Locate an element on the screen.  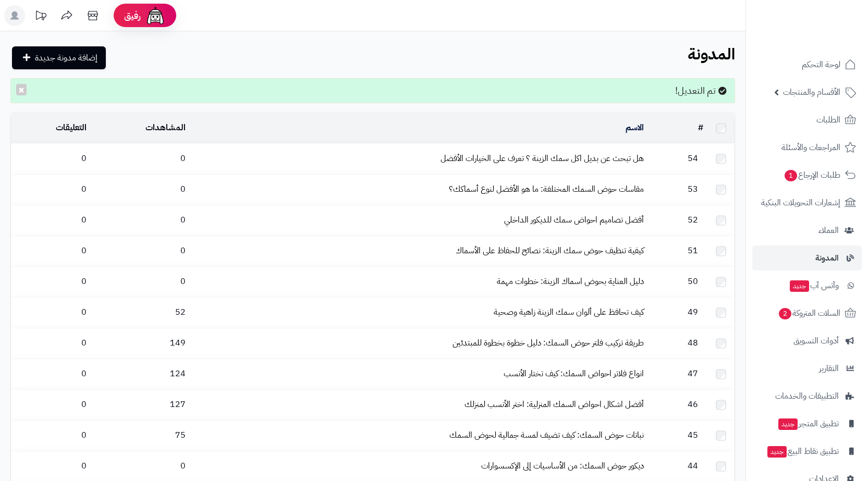
span: أدوات التسويق is located at coordinates (816, 341).